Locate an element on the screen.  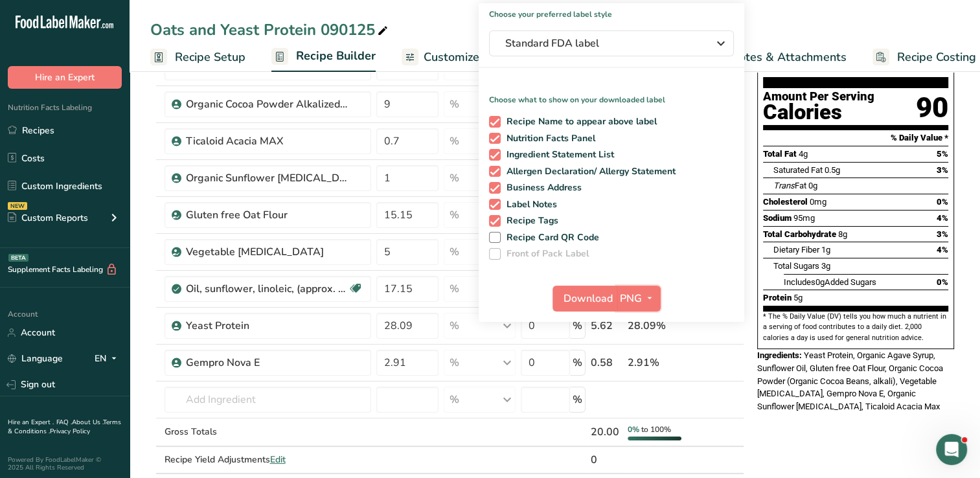
button: Hire an Expert is located at coordinates (65, 77).